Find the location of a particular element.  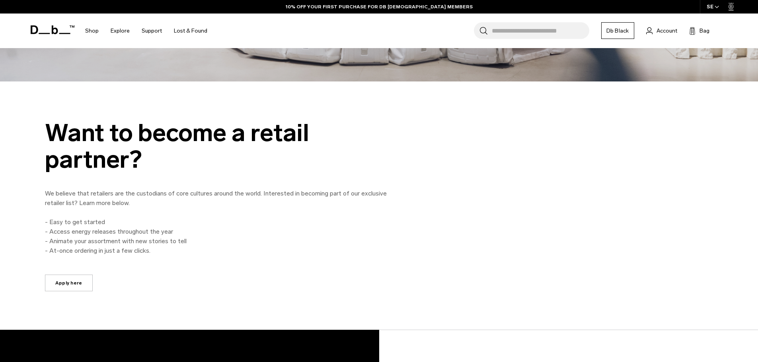

button: Bag is located at coordinates (699, 31).